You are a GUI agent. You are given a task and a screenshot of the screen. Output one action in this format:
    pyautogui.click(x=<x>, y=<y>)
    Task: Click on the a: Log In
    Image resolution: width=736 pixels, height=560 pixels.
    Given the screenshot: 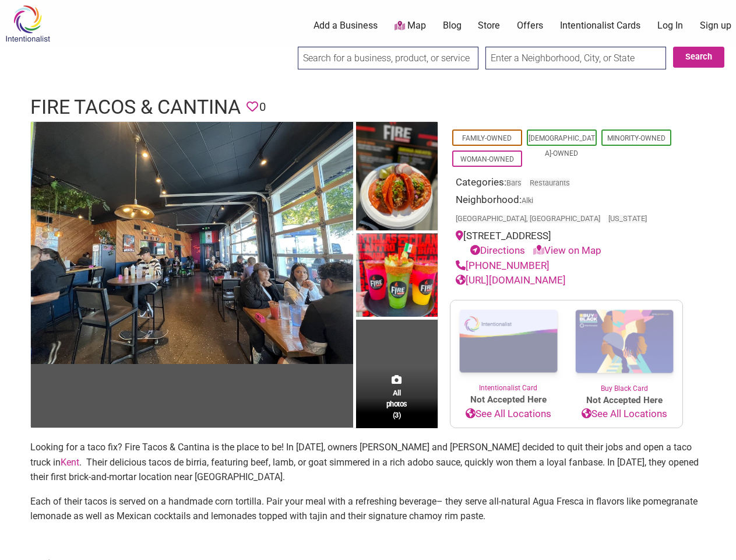 What is the action you would take?
    pyautogui.click(x=670, y=26)
    